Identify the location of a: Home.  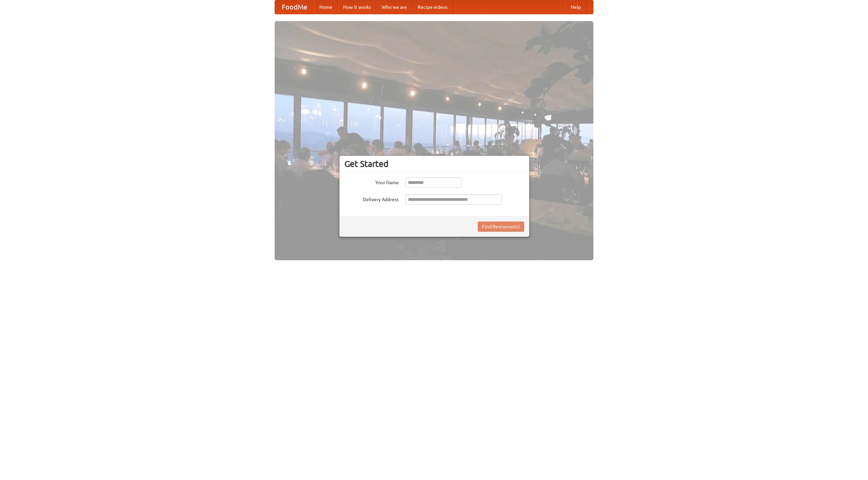
(326, 7).